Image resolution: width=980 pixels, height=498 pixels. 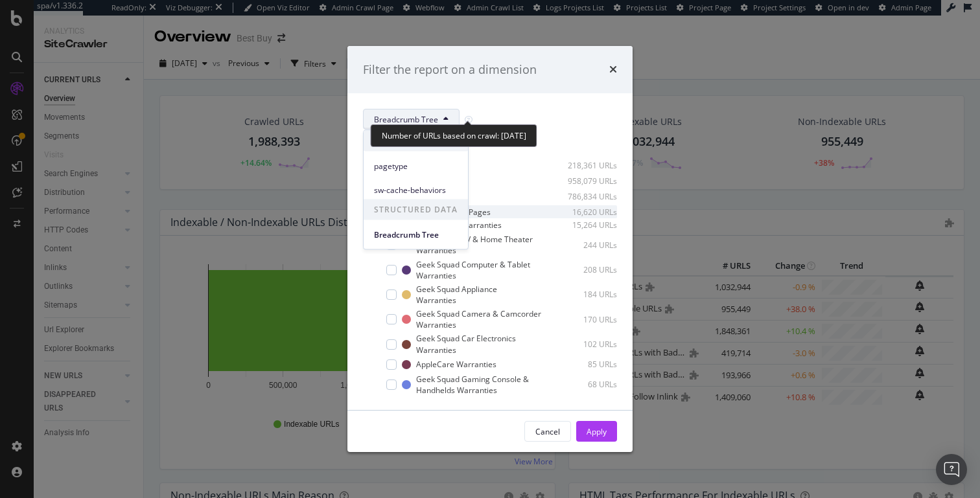 I want to click on div: Geek Squad Computer & Tablet Warranties, so click(x=480, y=271).